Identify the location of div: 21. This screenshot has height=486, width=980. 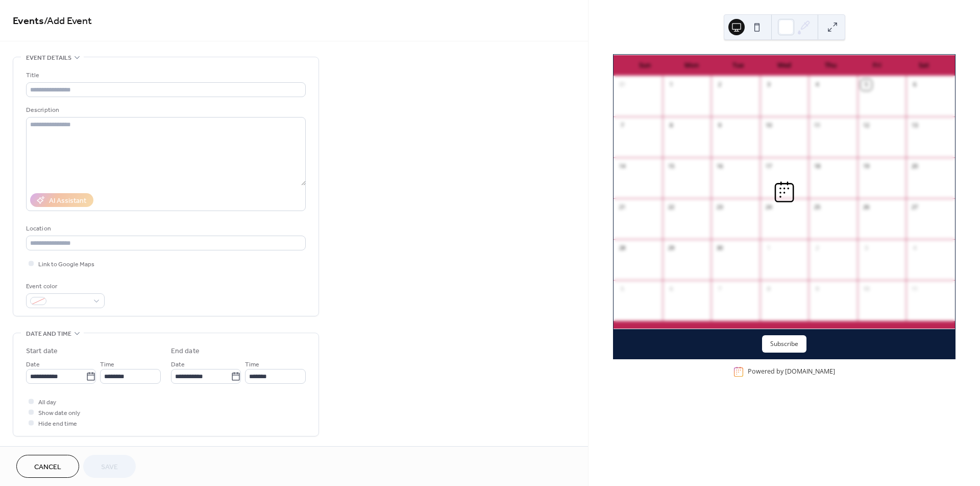
(622, 207).